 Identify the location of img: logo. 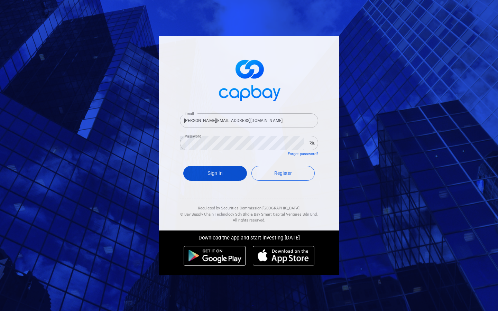
(249, 79).